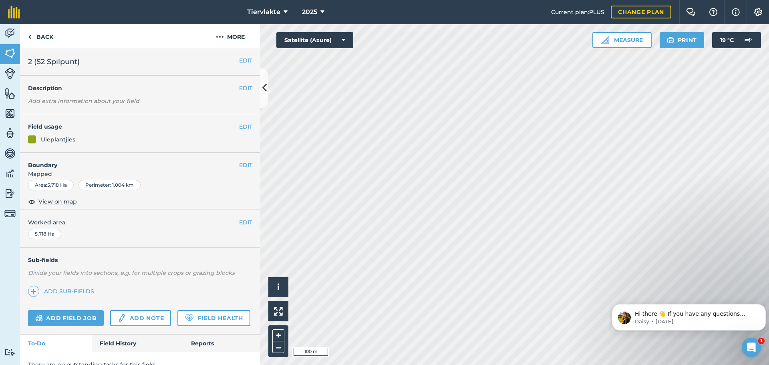 The image size is (769, 365). What do you see at coordinates (133, 127) in the screenshot?
I see `h4: Field usage` at bounding box center [133, 127].